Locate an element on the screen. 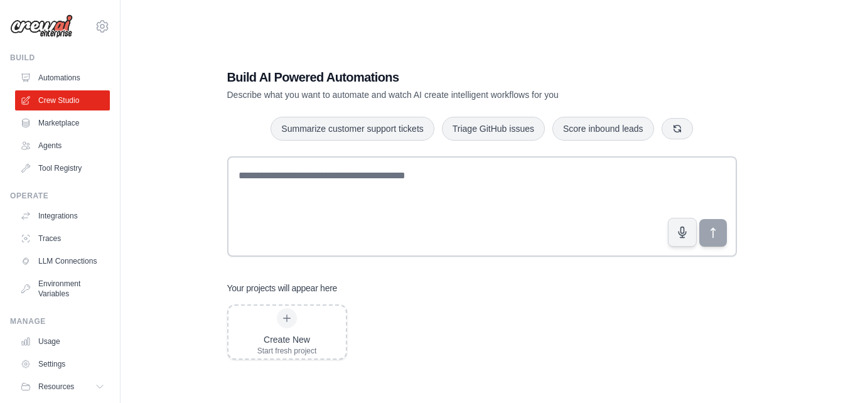  img: Logo is located at coordinates (41, 26).